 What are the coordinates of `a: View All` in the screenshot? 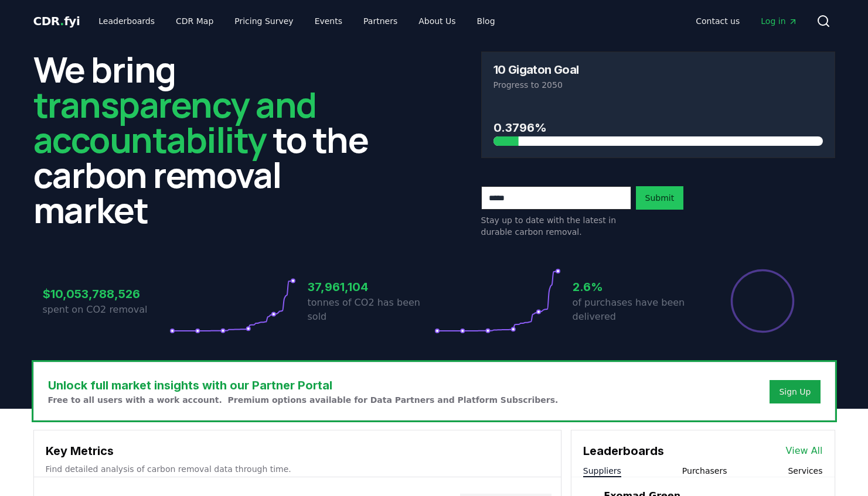 It's located at (804, 451).